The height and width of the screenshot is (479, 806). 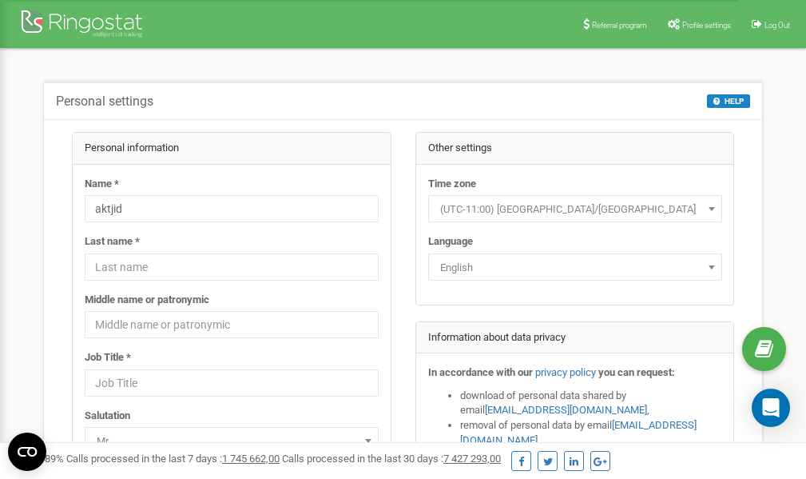 I want to click on span: Referral program, so click(x=619, y=25).